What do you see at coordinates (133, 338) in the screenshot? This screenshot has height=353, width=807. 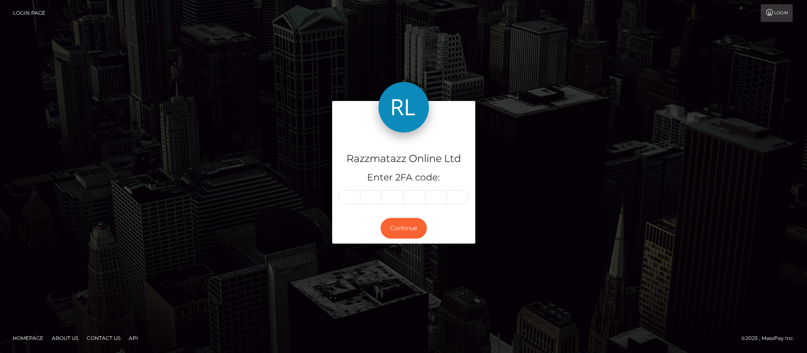 I see `a: API` at bounding box center [133, 338].